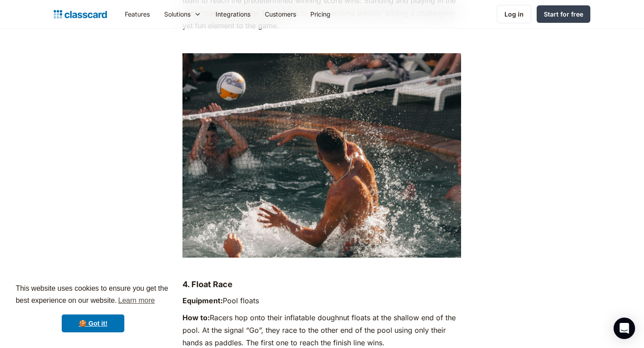 Image resolution: width=644 pixels, height=348 pixels. What do you see at coordinates (514, 14) in the screenshot?
I see `a: Log in` at bounding box center [514, 14].